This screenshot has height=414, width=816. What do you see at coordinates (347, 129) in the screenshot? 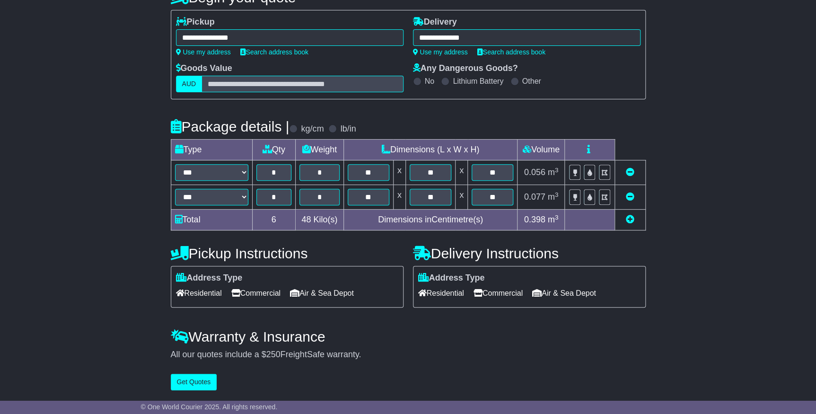
I see `label: lb/in` at bounding box center [347, 129].